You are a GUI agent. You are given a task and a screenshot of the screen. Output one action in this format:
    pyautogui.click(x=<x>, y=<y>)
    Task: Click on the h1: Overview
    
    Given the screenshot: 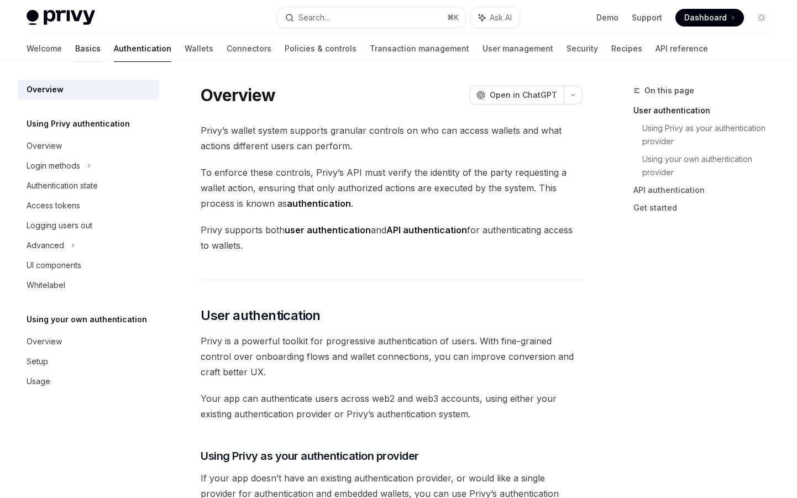 What is the action you would take?
    pyautogui.click(x=238, y=95)
    